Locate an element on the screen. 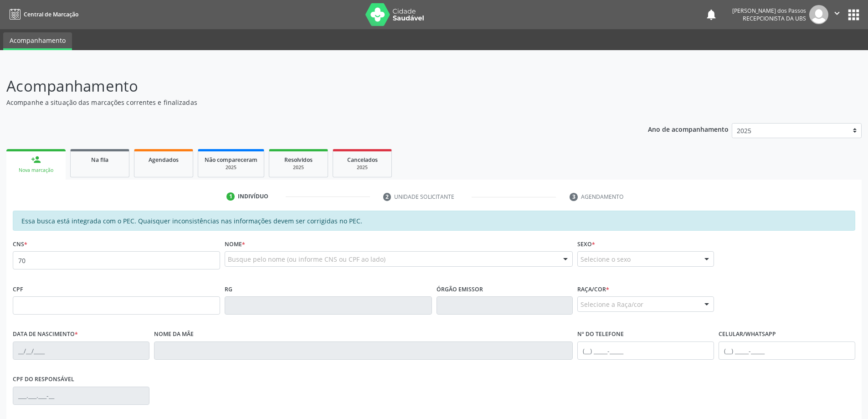  a: Acompanhamento is located at coordinates (37, 41).